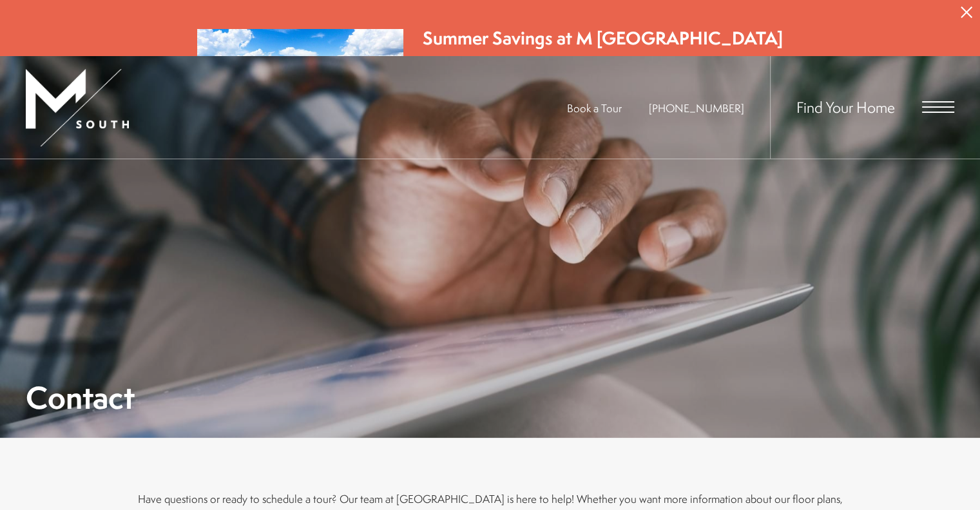  What do you see at coordinates (939, 108) in the screenshot?
I see `button: Open Menu` at bounding box center [939, 108].